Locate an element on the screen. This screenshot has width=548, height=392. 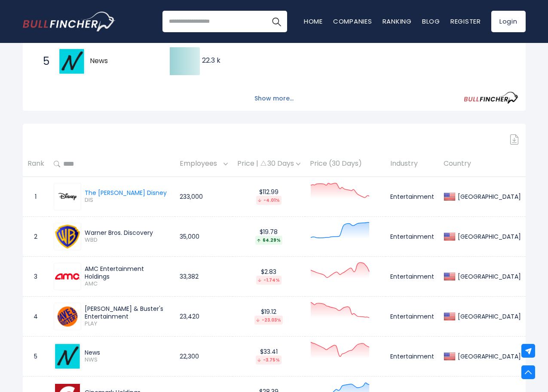
button: Show more... is located at coordinates (274, 98).